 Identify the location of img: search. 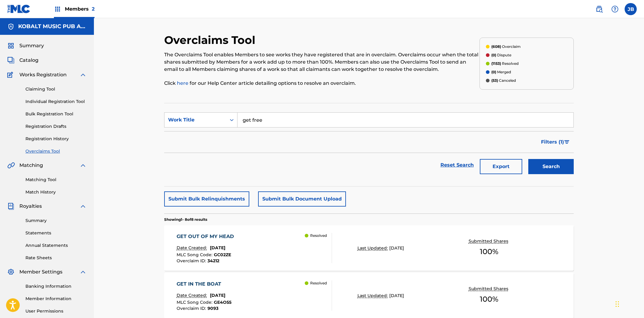
(599, 9).